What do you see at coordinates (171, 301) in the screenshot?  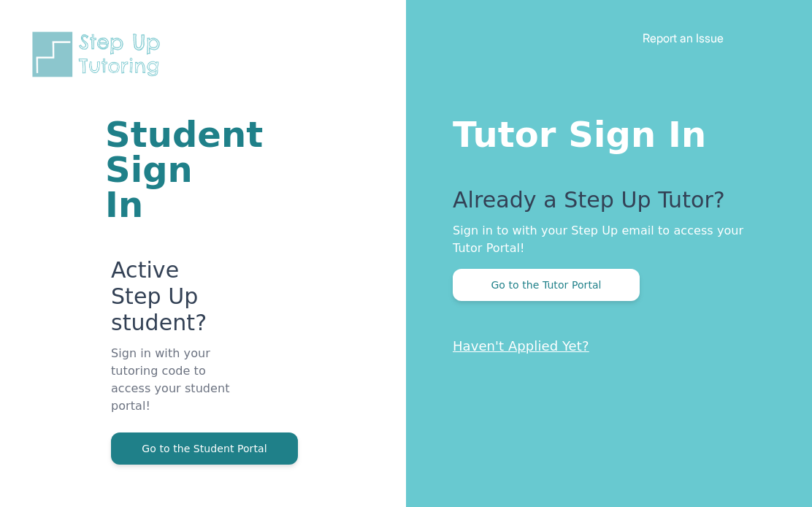 I see `p: Active Step Up student?` at bounding box center [171, 301].